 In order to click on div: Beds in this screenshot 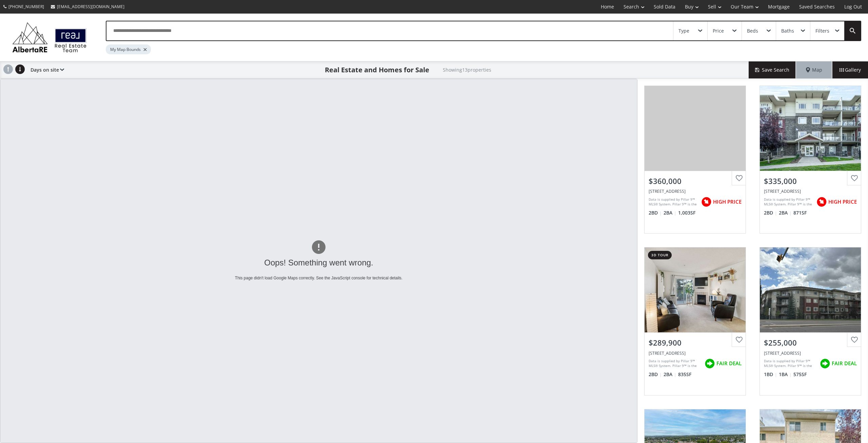, I will do `click(752, 31)`.